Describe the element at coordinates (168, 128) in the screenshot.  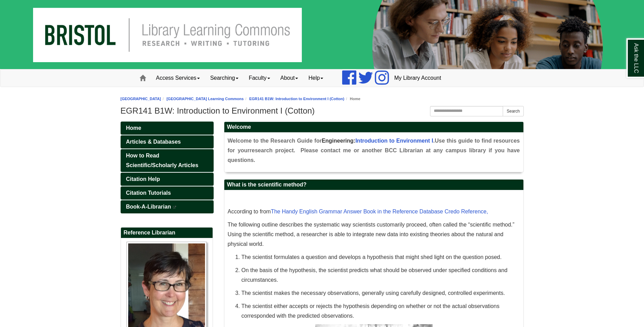
I see `a: Home` at that location.